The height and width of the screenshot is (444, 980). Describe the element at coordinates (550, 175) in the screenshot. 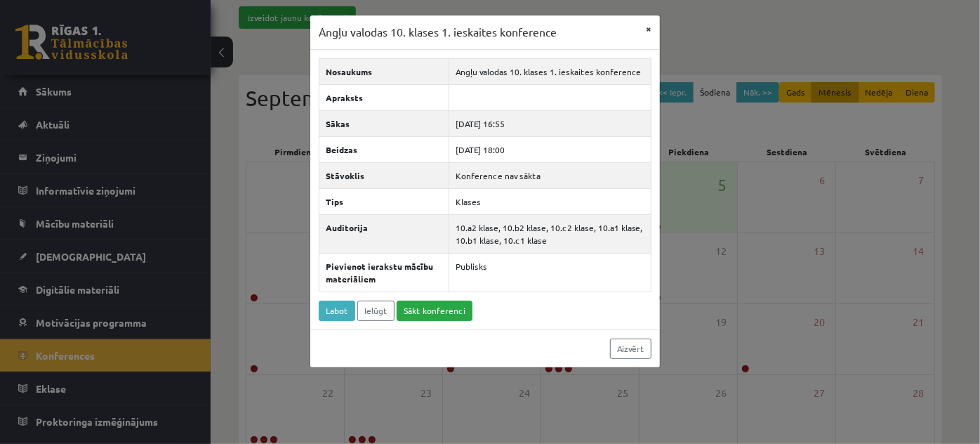

I see `td: Konference nav sākta` at that location.